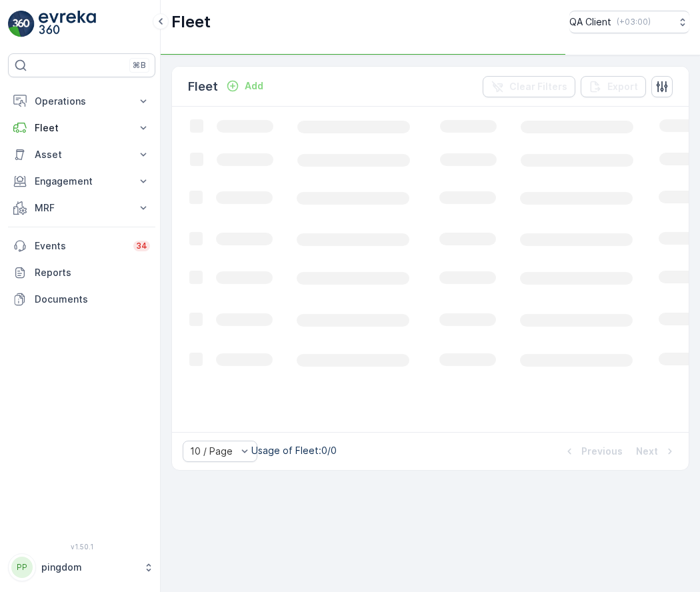 The height and width of the screenshot is (592, 700). What do you see at coordinates (81, 272) in the screenshot?
I see `a: Reports` at bounding box center [81, 272].